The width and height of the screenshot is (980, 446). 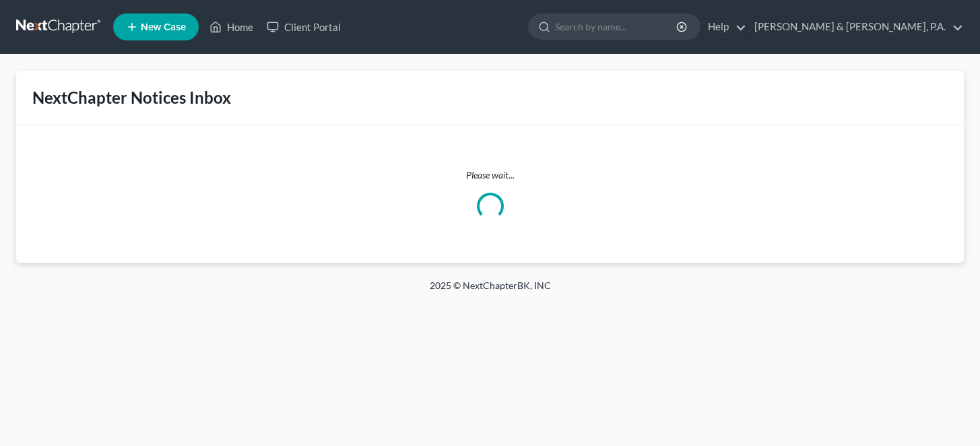 I want to click on input: Search by name..., so click(x=616, y=27).